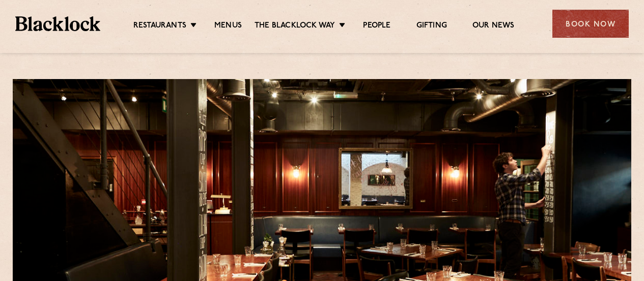  Describe the element at coordinates (228, 27) in the screenshot. I see `a: Menus` at that location.